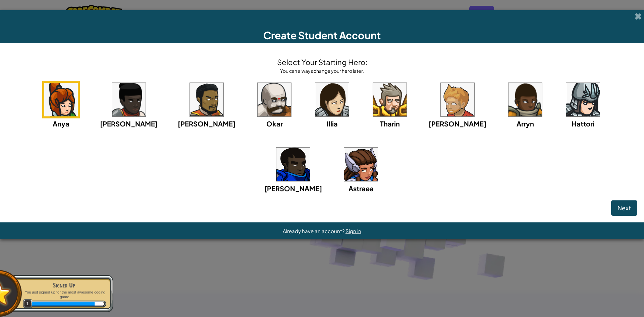 Image resolution: width=644 pixels, height=317 pixels. What do you see at coordinates (28, 304) in the screenshot?
I see `span: 1` at bounding box center [28, 304].